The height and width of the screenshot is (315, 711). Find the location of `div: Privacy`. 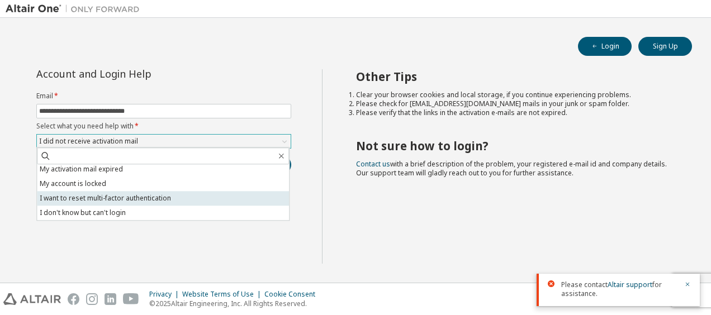

div: Privacy is located at coordinates (165, 294).